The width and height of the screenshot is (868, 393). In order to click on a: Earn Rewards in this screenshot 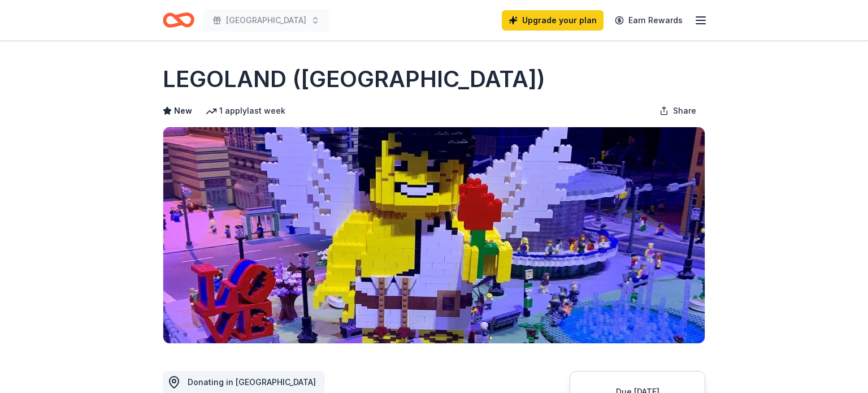, I will do `click(649, 20)`.